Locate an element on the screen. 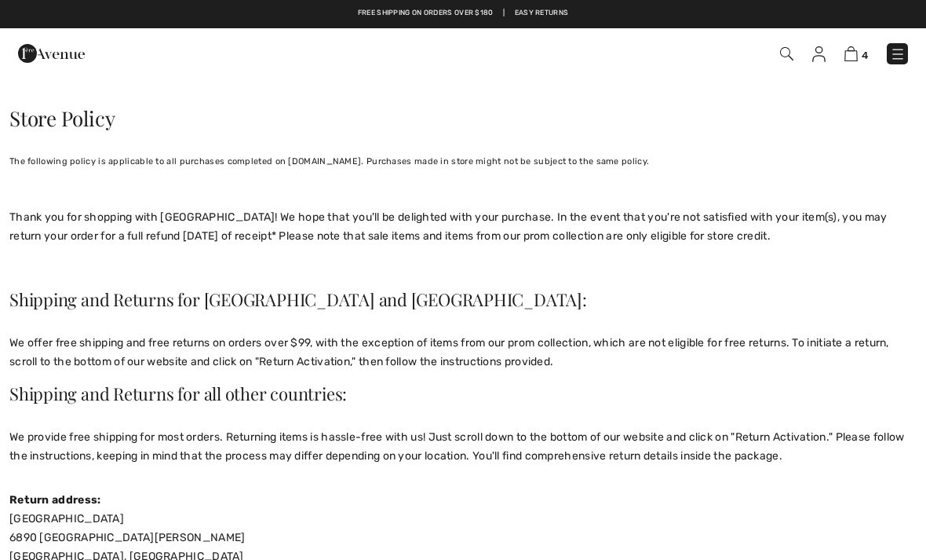 The image size is (926, 560). a: Easy Returns is located at coordinates (542, 13).